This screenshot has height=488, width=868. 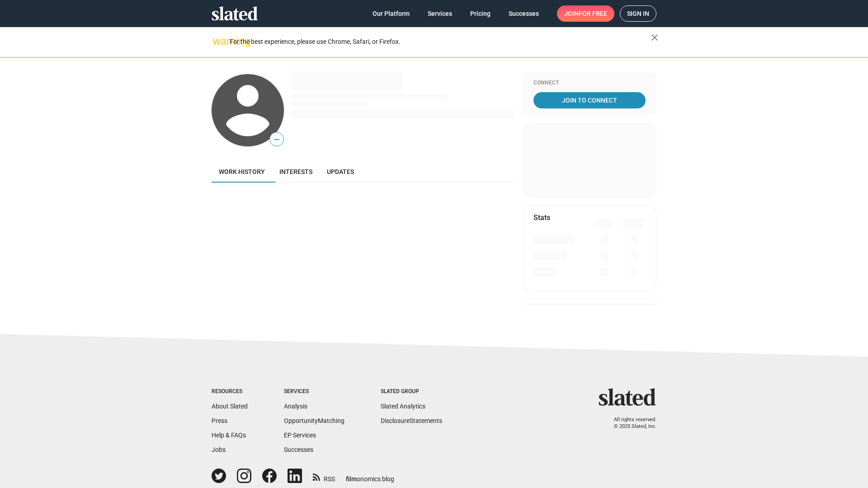 What do you see at coordinates (324, 476) in the screenshot?
I see `a: RSS` at bounding box center [324, 476].